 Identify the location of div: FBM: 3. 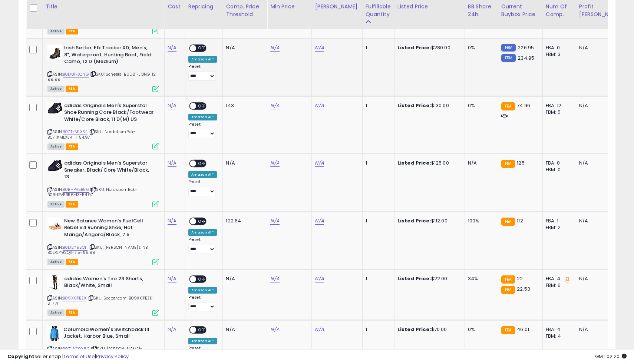
(558, 54).